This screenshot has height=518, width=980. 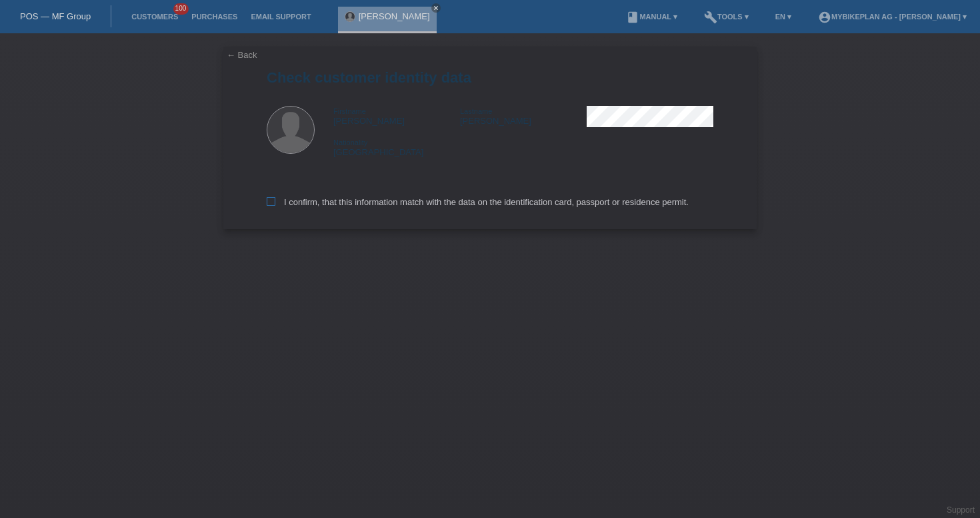 I want to click on a: ← Back, so click(x=242, y=55).